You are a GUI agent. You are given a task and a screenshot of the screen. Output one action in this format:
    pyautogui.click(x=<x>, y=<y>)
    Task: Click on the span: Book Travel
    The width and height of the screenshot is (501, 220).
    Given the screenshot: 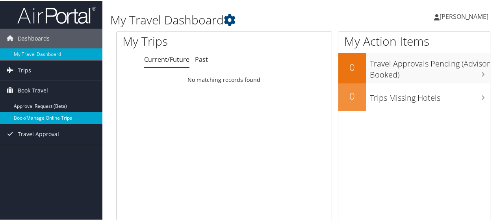 What is the action you would take?
    pyautogui.click(x=33, y=90)
    